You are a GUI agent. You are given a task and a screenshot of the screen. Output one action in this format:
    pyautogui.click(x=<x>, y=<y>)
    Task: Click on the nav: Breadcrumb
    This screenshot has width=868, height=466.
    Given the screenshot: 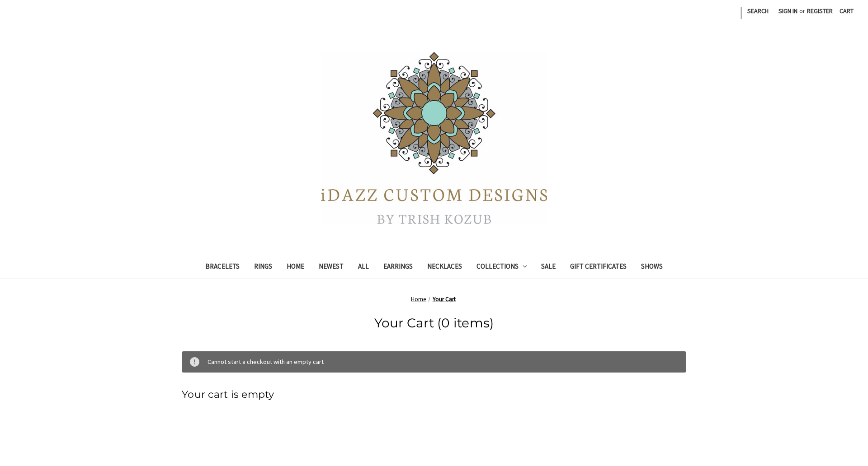 What is the action you would take?
    pyautogui.click(x=434, y=300)
    